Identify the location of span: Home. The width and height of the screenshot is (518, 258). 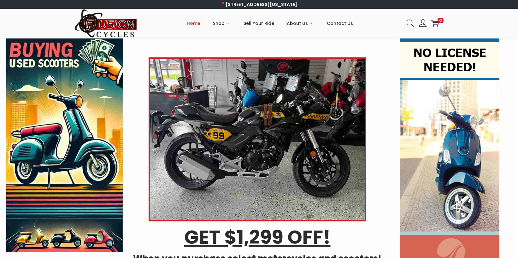
(193, 23).